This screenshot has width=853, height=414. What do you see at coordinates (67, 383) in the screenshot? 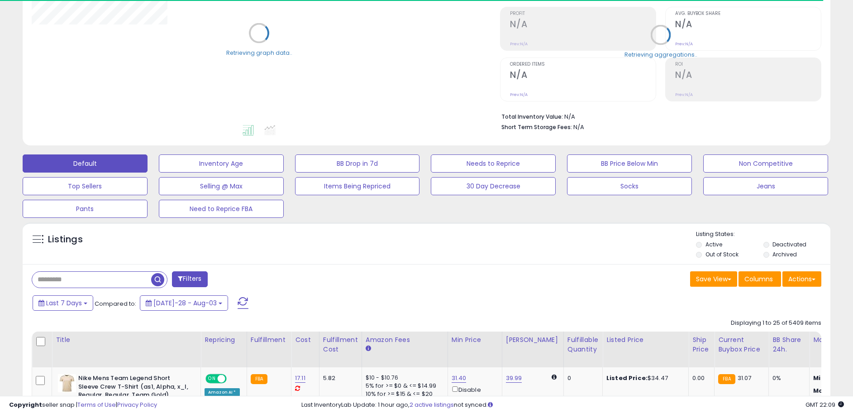
I see `img: 31TZnC6OYWL._SL40_.jpg` at bounding box center [67, 383].